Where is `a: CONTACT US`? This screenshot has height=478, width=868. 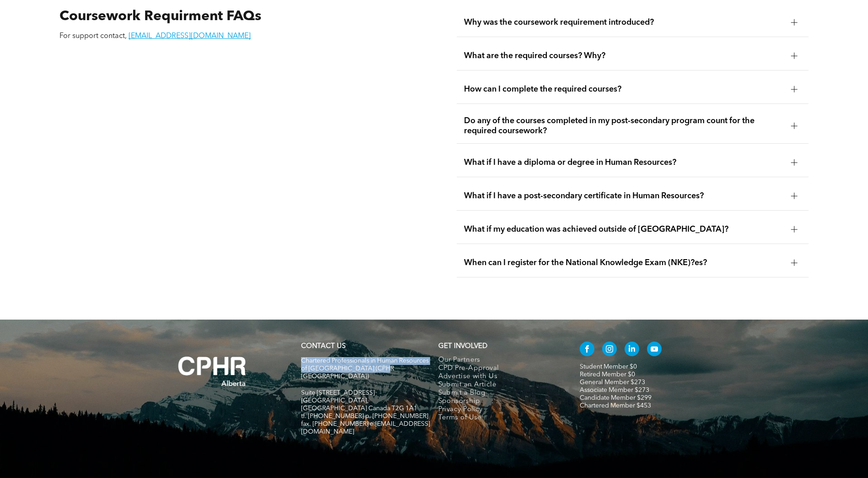 a: CONTACT US is located at coordinates (323, 346).